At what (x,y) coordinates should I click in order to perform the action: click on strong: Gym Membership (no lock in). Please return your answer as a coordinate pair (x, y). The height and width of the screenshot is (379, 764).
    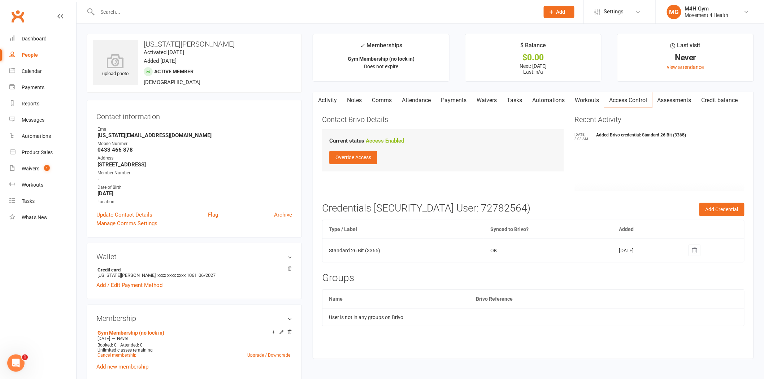
    Looking at the image, I should click on (381, 59).